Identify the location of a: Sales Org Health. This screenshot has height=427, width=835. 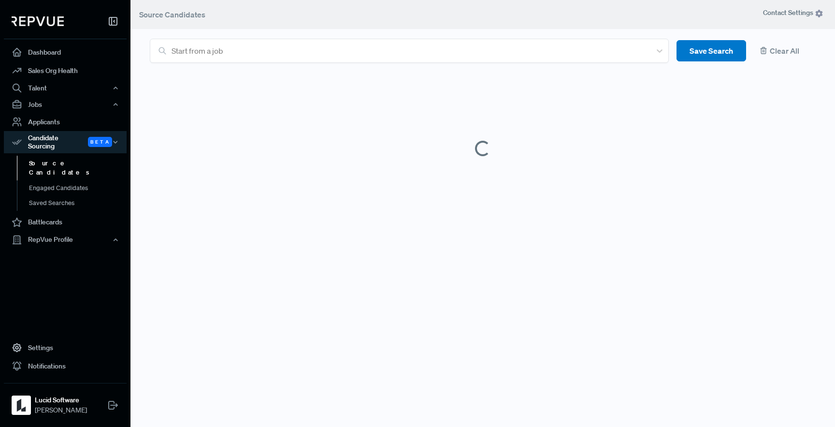
(65, 71).